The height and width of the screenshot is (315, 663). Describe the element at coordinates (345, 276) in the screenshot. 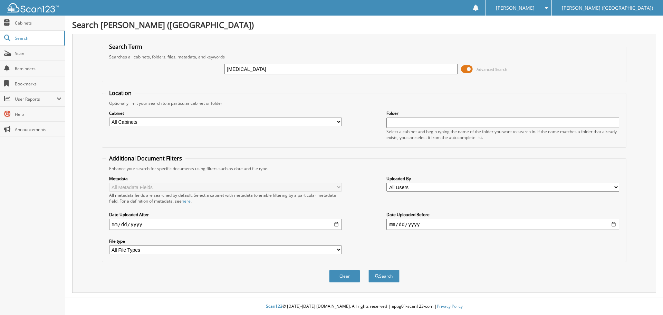

I see `button: Clear` at that location.